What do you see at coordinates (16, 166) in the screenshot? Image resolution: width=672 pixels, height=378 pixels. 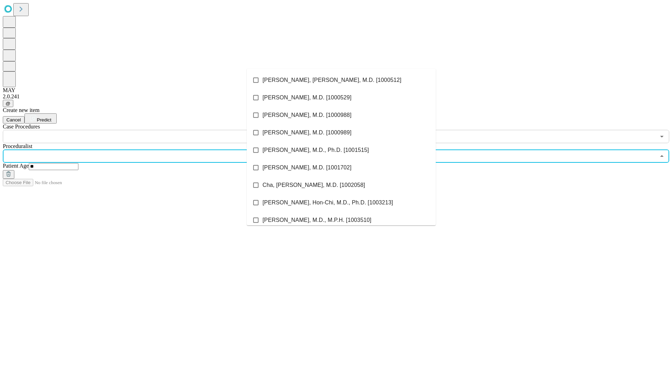 I see `span: Patient Age` at bounding box center [16, 166].